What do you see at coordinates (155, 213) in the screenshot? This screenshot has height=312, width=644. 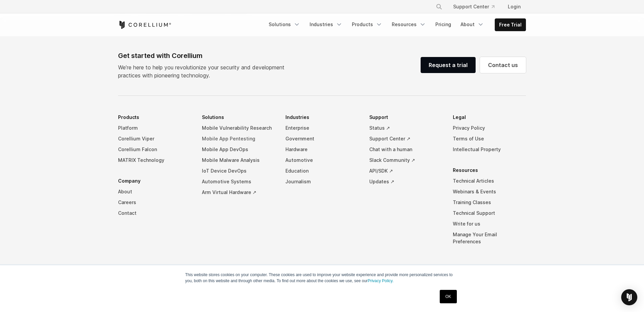 I see `a: Contact` at bounding box center [155, 213].